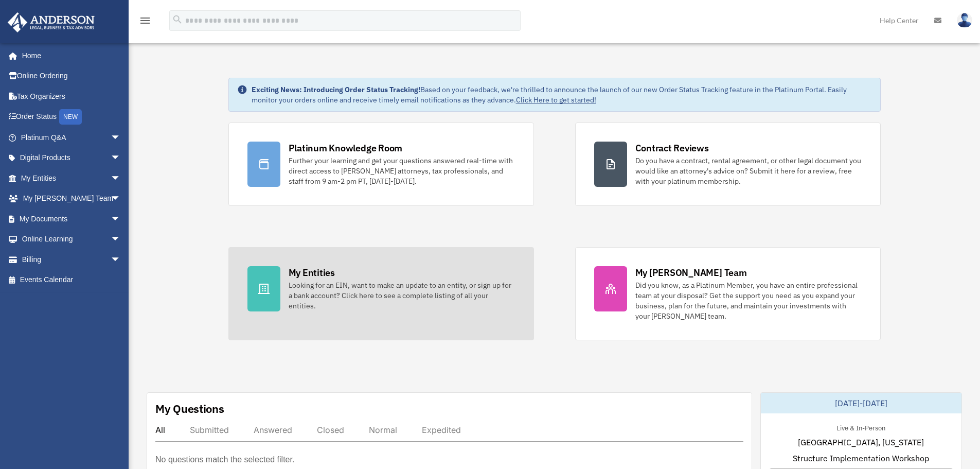 The height and width of the screenshot is (469, 980). I want to click on a: Contract Reviews Do you have a contract, rental agreement, or other legal document you would like..., so click(728, 165).